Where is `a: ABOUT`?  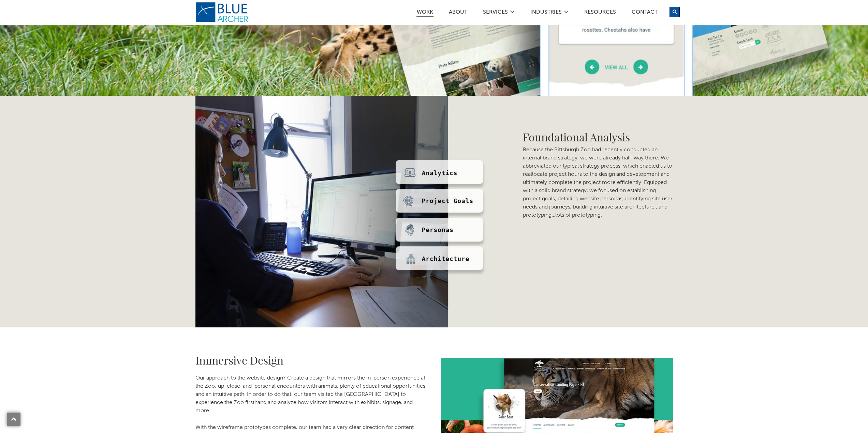
a: ABOUT is located at coordinates (458, 13).